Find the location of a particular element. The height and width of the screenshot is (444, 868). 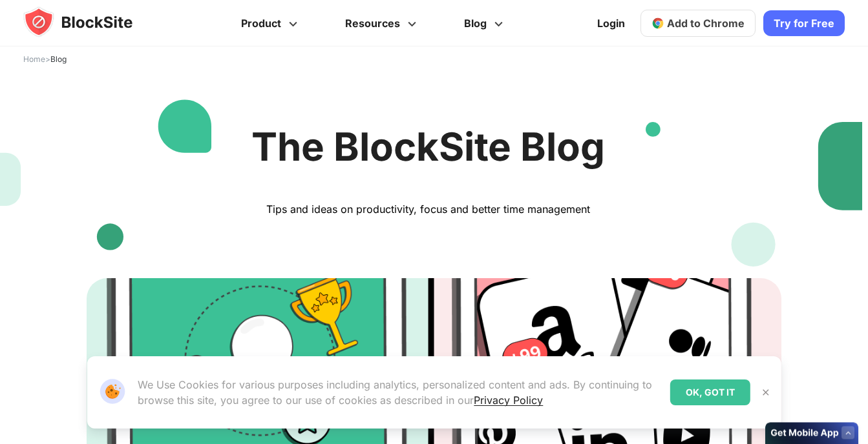

button: Close is located at coordinates (765, 393).